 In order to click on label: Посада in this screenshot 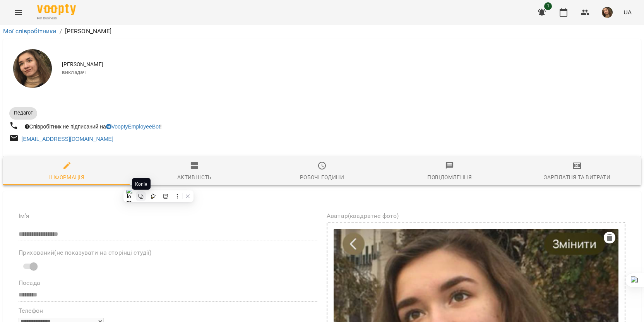, I will do `click(168, 283)`.